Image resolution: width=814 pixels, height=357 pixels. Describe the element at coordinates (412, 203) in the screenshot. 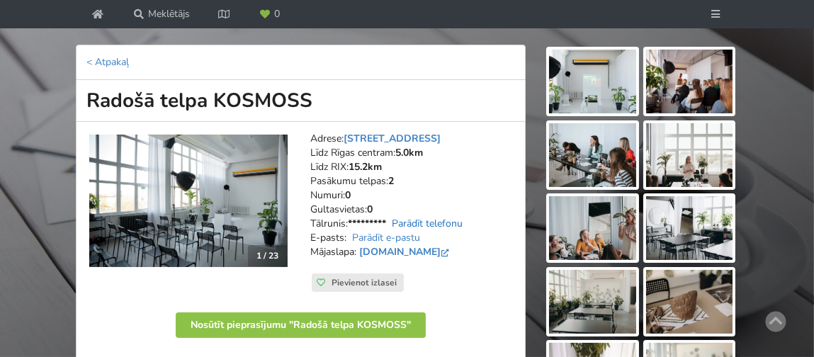

I see `address: Adrese: Līdz Rīgas centram: Līdz RIX: Pasākumu telpas: Numuri: Gultasvietas: Tālrunis: E-pasts: M...` at that location.